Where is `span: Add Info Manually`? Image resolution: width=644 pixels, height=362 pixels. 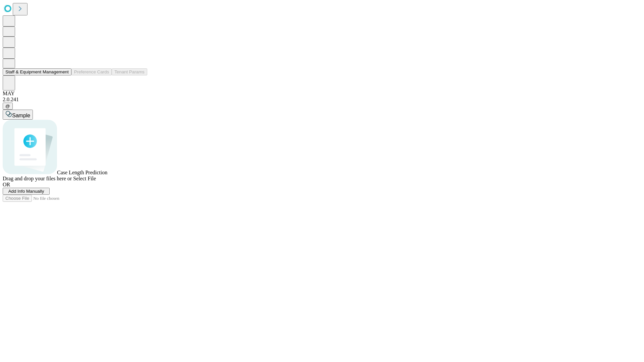 span: Add Info Manually is located at coordinates (26, 191).